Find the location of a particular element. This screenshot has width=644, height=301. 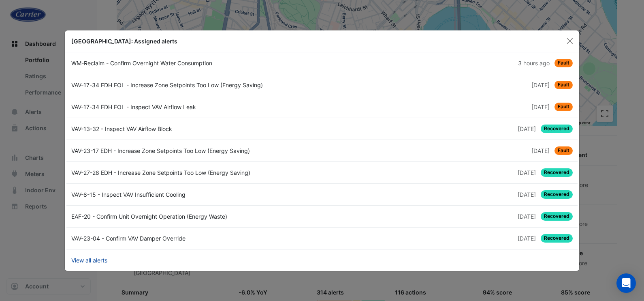

div: VAV-8-15 - Inspect VAV Insufficient Cooling is located at coordinates (194, 194).